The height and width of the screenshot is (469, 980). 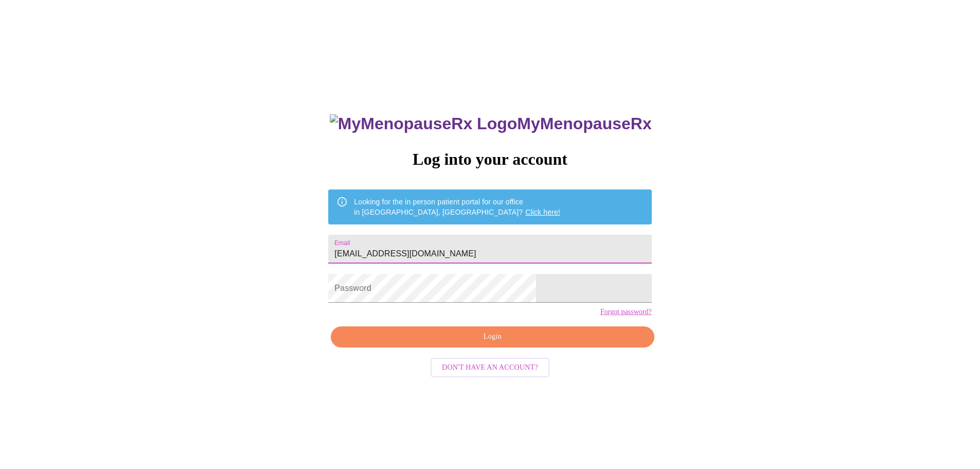 What do you see at coordinates (626, 312) in the screenshot?
I see `a: Forgot password?` at bounding box center [626, 312].